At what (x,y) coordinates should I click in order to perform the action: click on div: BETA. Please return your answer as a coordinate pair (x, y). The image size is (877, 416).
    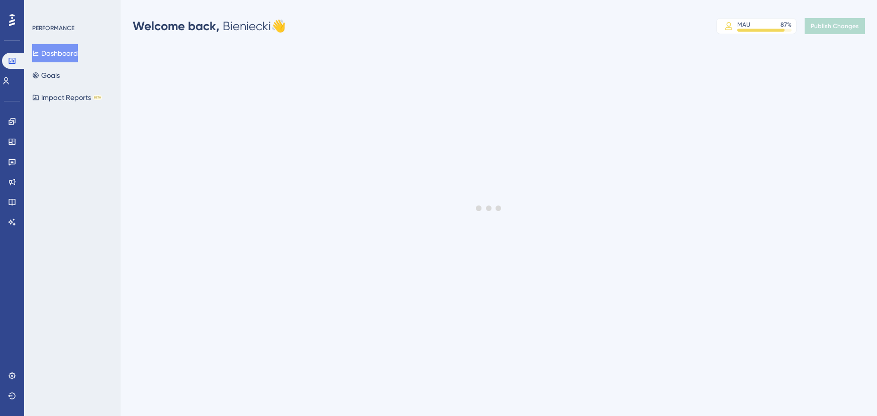
    Looking at the image, I should click on (98, 98).